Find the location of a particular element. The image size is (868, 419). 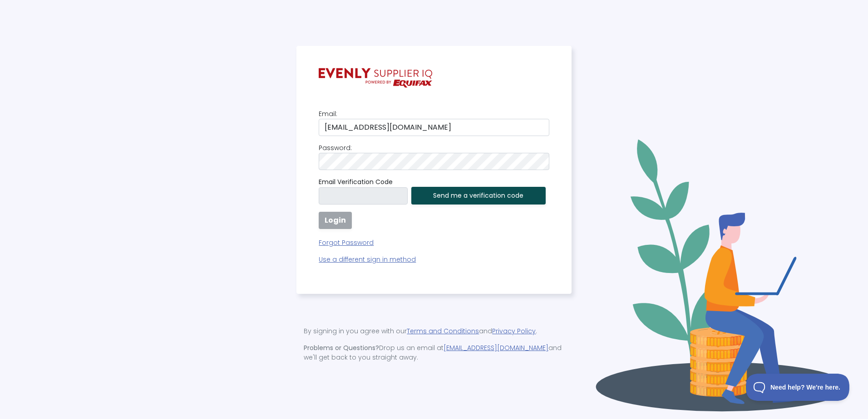

strong: Problems or Questions? is located at coordinates (341, 348).